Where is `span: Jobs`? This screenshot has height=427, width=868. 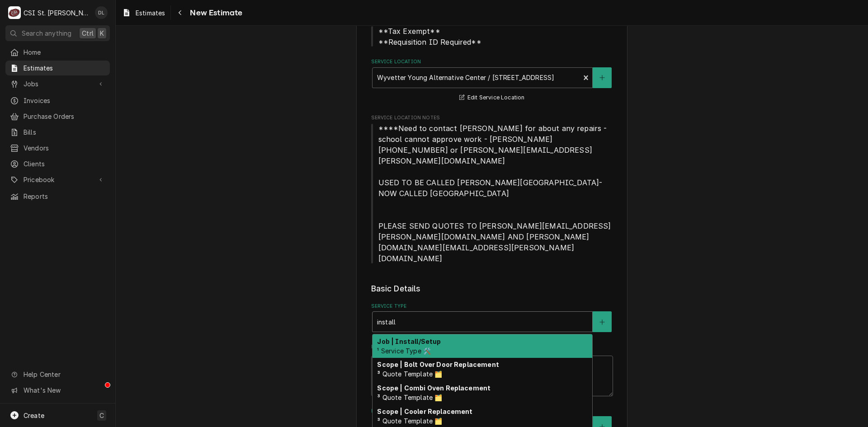
span: Jobs is located at coordinates (58, 84).